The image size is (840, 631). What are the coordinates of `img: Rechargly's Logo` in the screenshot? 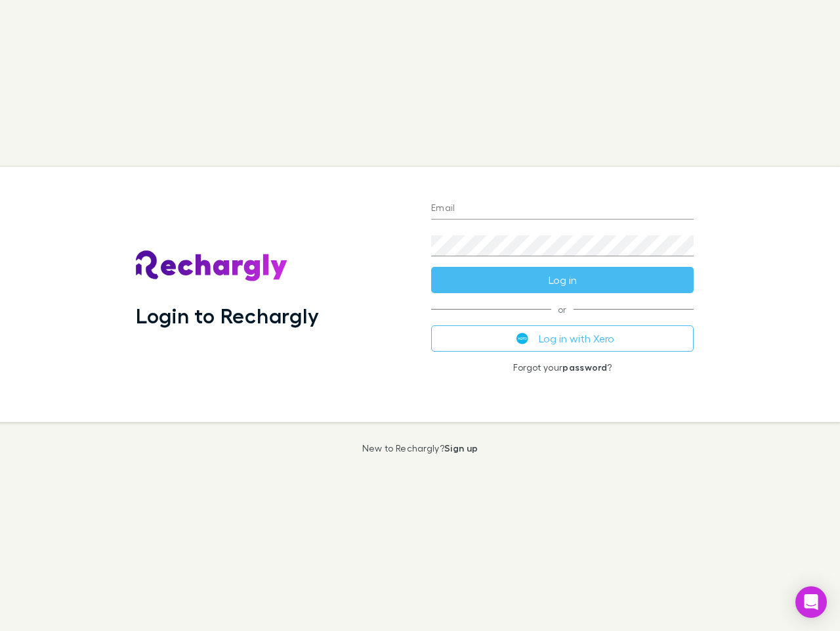 It's located at (212, 266).